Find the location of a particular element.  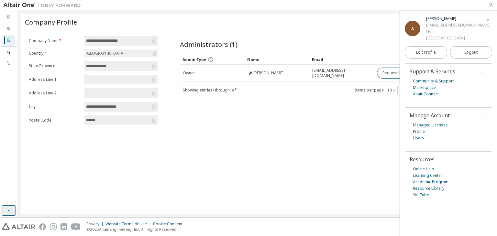

span: Edit Profile is located at coordinates (426, 52).